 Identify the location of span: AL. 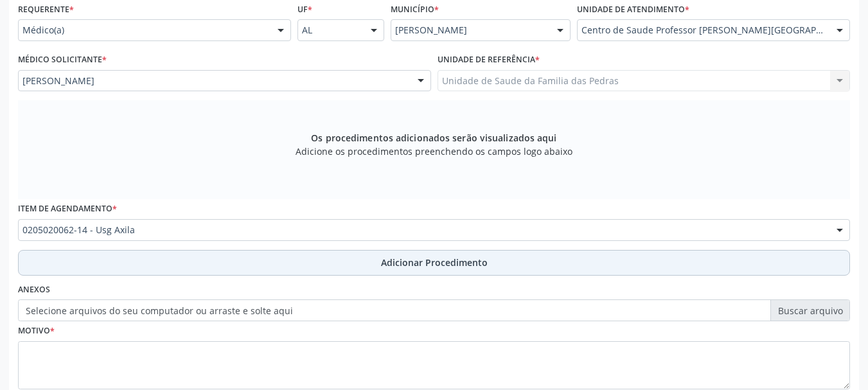
(330, 30).